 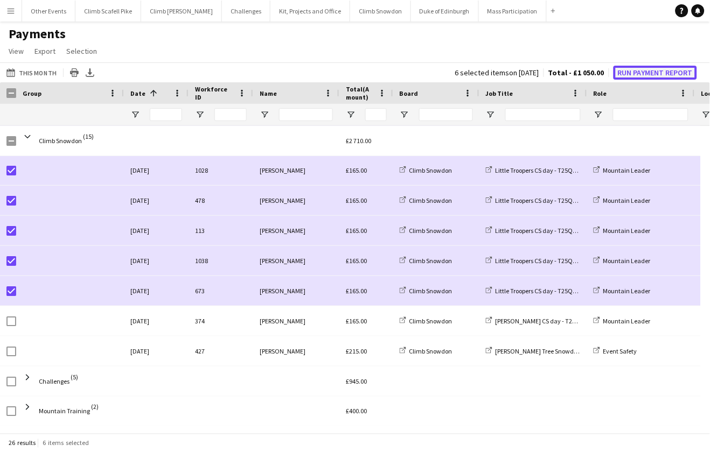 I want to click on button: Run Payment Report, so click(x=655, y=73).